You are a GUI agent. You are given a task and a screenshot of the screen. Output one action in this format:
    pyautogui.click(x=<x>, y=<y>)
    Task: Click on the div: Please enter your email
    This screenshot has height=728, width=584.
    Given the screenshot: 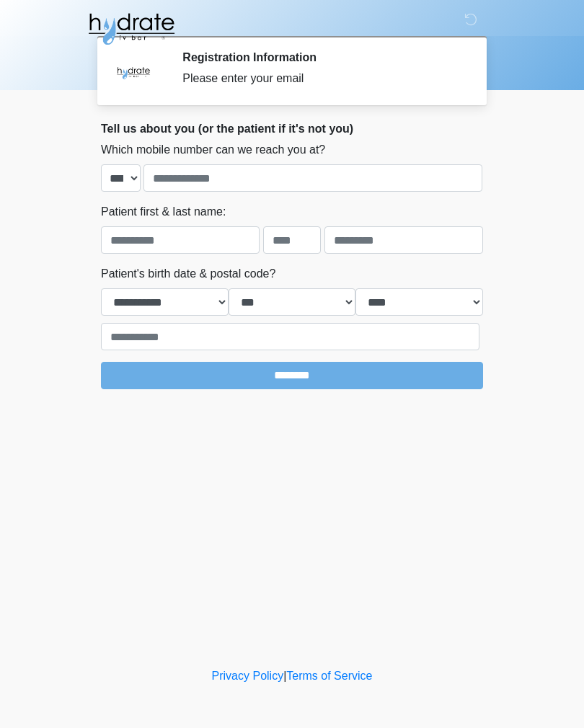 What is the action you would take?
    pyautogui.click(x=321, y=78)
    